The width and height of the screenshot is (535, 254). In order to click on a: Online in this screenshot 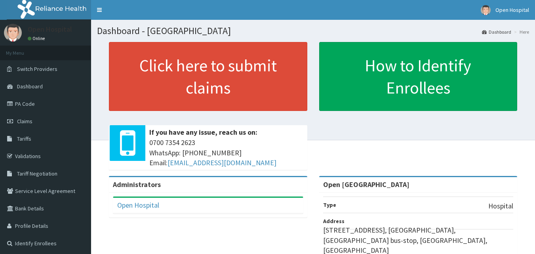, I will do `click(37, 38)`.